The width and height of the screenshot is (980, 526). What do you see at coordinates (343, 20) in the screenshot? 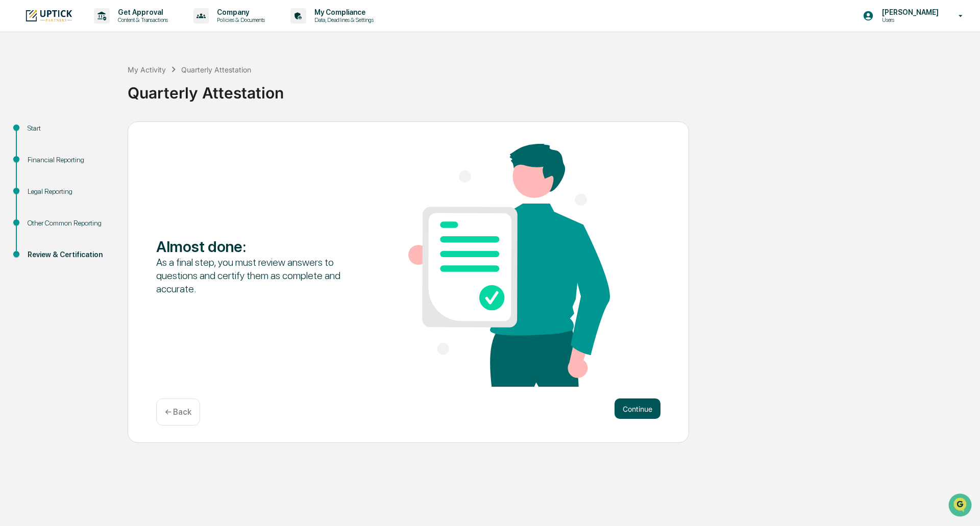
I see `p: Data, Deadlines & Settings` at bounding box center [343, 20].